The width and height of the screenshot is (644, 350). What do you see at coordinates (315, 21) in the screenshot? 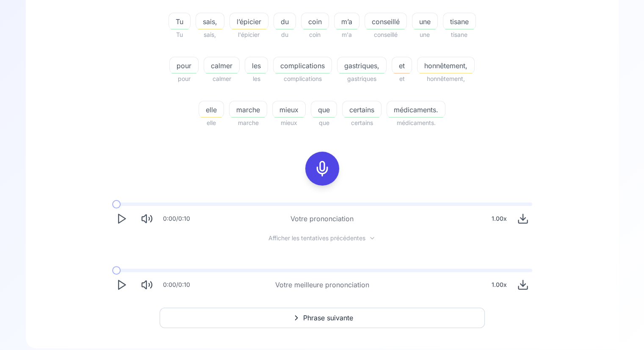
I see `button: coin` at bounding box center [315, 21].